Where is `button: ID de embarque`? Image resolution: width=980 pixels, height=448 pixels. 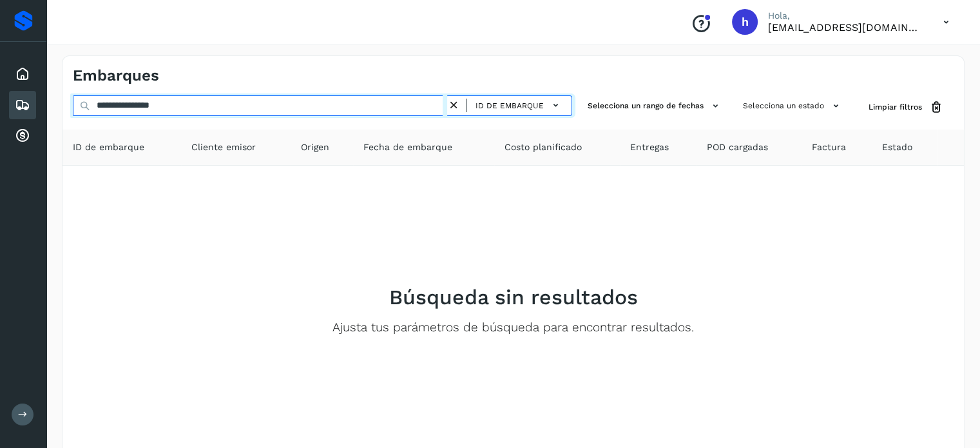 button: ID de embarque is located at coordinates (519, 105).